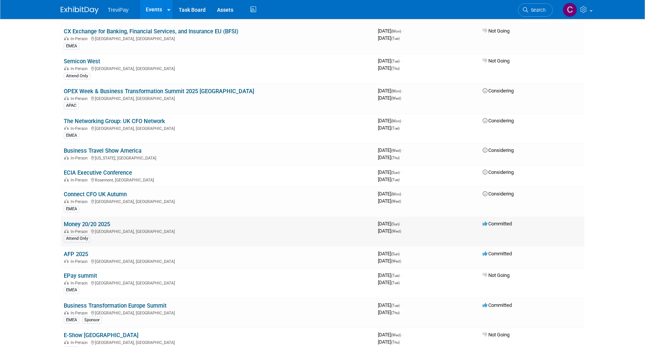  What do you see at coordinates (118, 10) in the screenshot?
I see `span: TreviPay` at bounding box center [118, 10].